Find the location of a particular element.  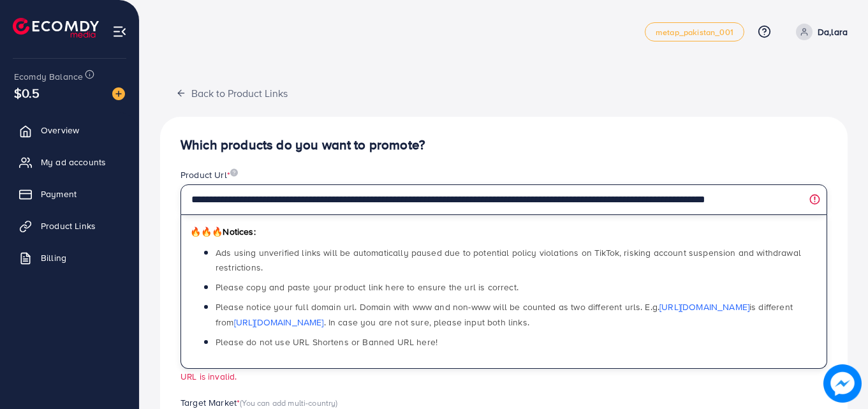

a: logo is located at coordinates (56, 27).